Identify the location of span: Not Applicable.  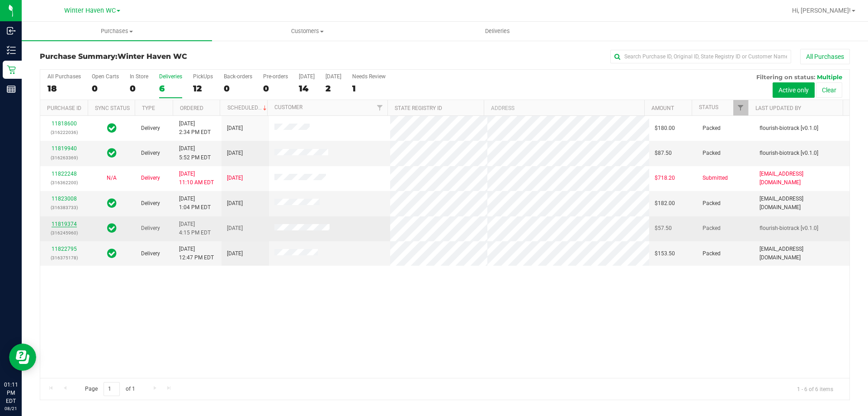
(112, 178).